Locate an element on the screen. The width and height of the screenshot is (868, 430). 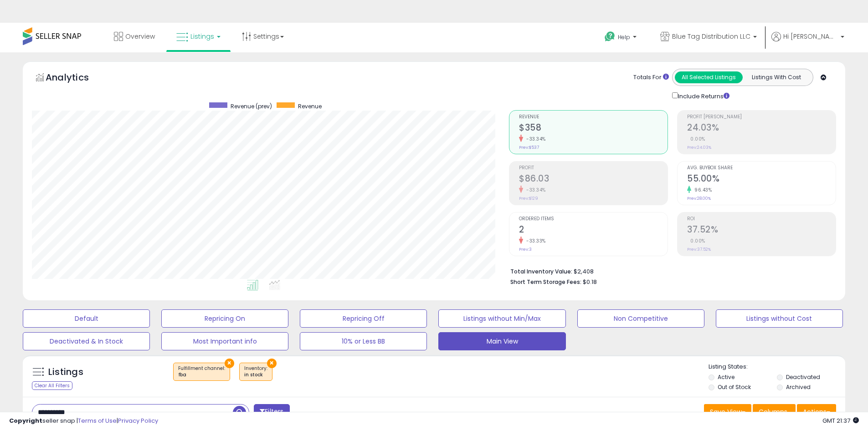
button: Deactivated & In Stock is located at coordinates (86, 342).